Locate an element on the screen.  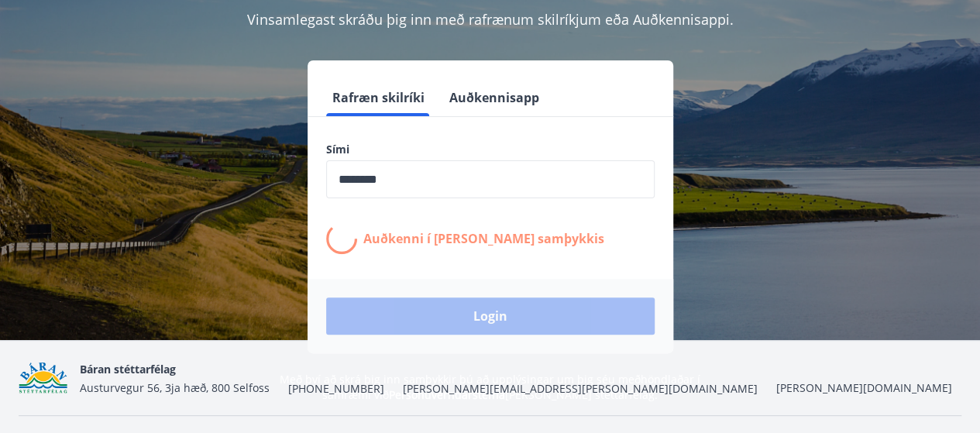
label: Sími is located at coordinates (490, 150).